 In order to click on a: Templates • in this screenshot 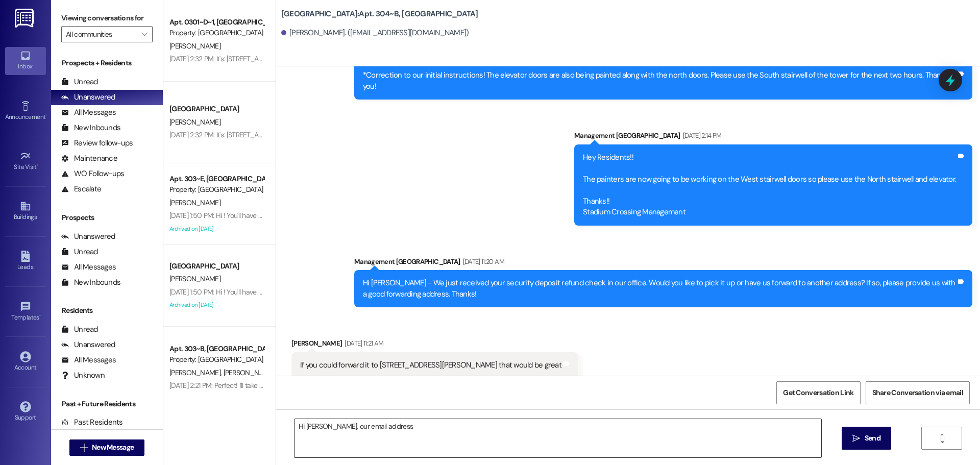, I will do `click(26, 312)`.